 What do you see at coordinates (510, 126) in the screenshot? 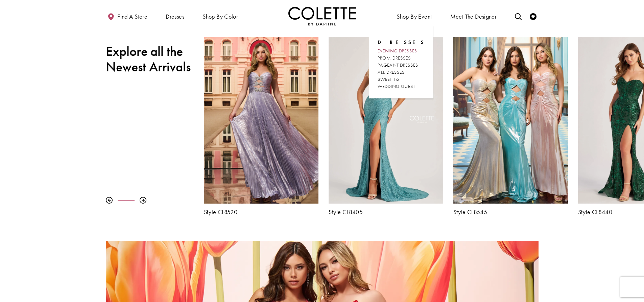
I see `div: Colette by Daphne Style No. CL8545` at bounding box center [510, 126].